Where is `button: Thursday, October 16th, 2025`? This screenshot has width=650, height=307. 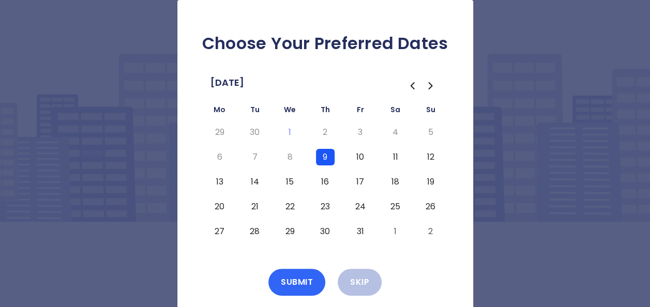 button: Thursday, October 16th, 2025 is located at coordinates (325, 182).